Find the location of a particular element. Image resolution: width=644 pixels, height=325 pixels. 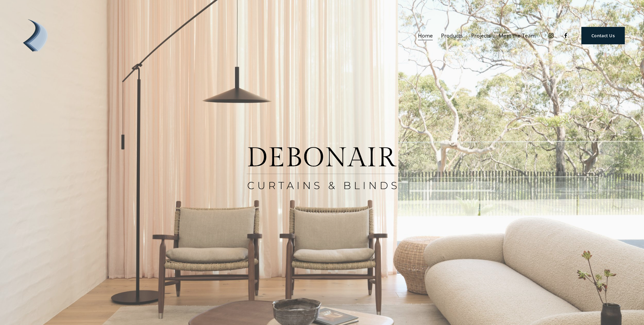

a: folder dropdown is located at coordinates (452, 36).